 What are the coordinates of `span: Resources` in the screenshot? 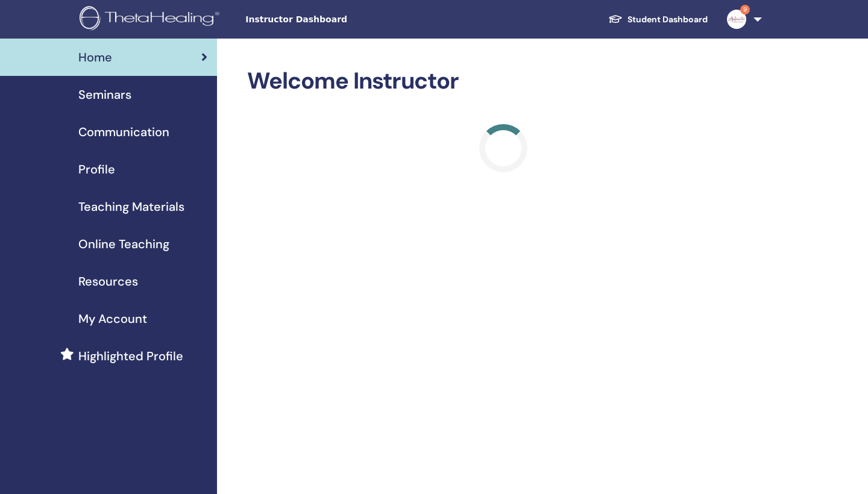 It's located at (108, 281).